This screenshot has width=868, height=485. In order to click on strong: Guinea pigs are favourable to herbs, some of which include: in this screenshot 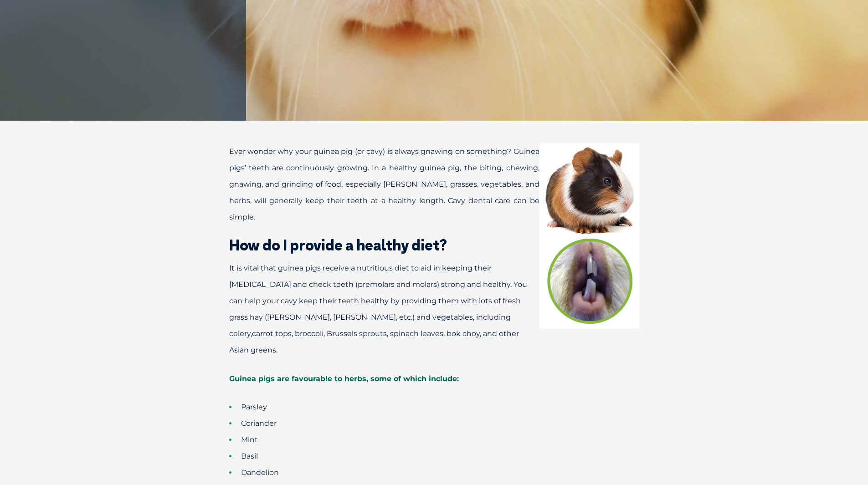, I will do `click(344, 379)`.